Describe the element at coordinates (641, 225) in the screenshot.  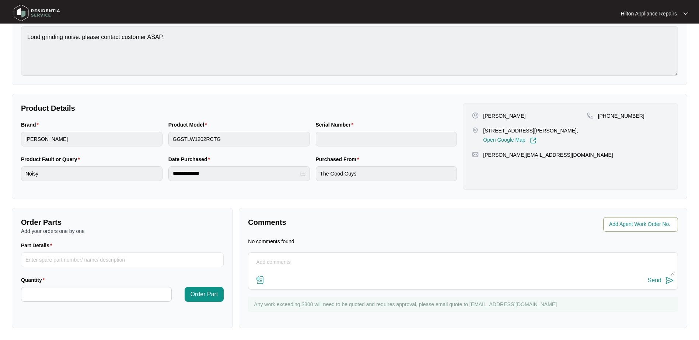
I see `input: Add Agent Work Order No.` at that location.